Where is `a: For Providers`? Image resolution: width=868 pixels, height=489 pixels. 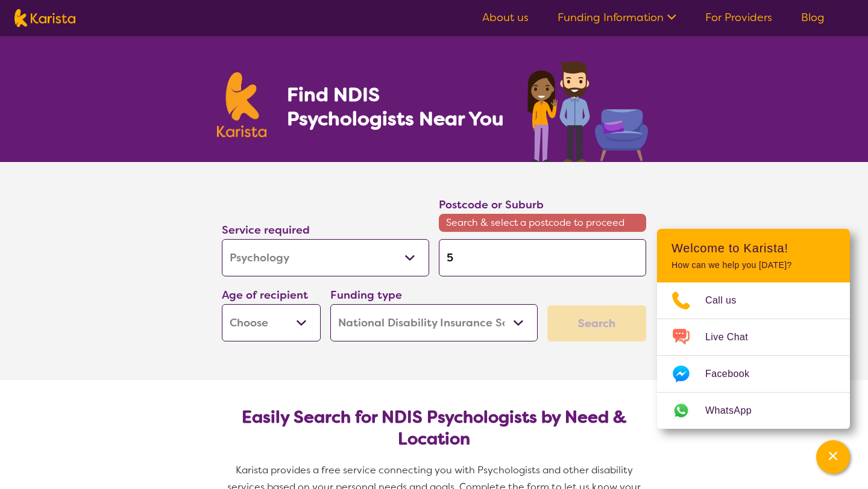
a: For Providers is located at coordinates (739, 17).